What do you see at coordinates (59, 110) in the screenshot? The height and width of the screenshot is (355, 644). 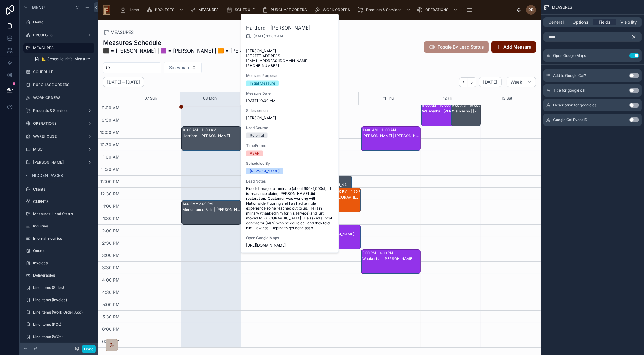 I see `label: Products & Services` at bounding box center [59, 110].